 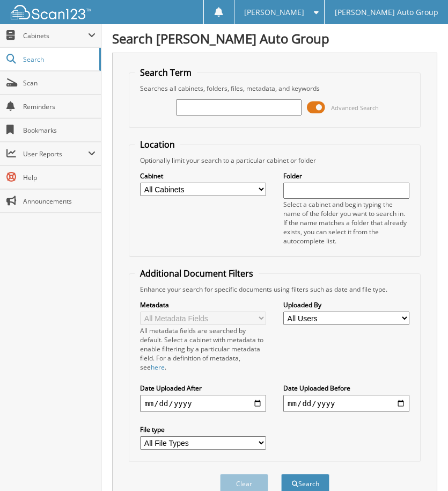 What do you see at coordinates (197, 273) in the screenshot?
I see `legend: Additional Document Filters` at bounding box center [197, 273].